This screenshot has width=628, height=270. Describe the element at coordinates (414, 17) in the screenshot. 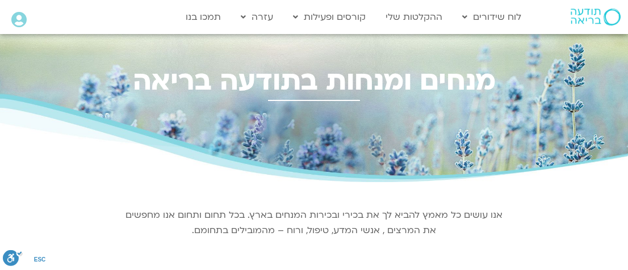

I see `a: ההקלטות שלי` at that location.